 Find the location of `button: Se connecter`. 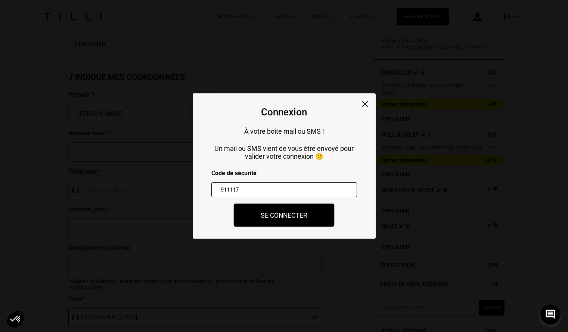

button: Se connecter is located at coordinates (284, 215).